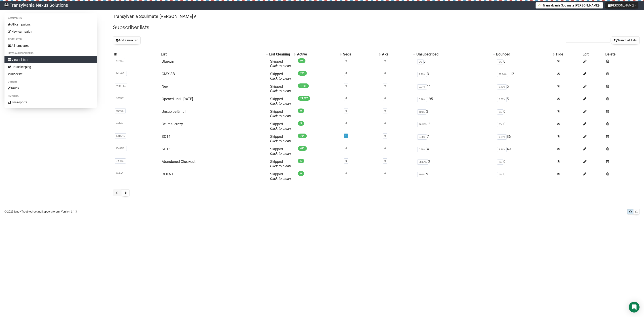 The image size is (644, 317). What do you see at coordinates (281, 54) in the screenshot?
I see `div: List Cleaning` at bounding box center [281, 54].